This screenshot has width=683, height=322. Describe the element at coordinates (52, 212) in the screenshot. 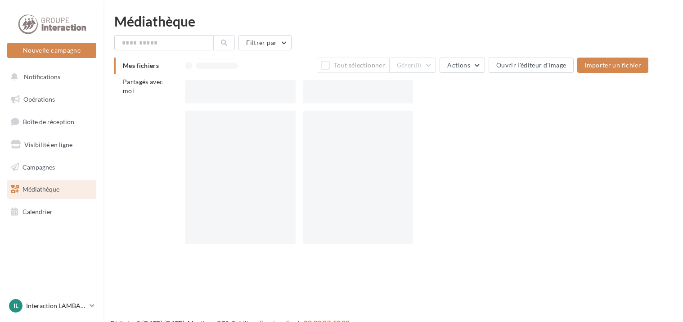

I see `a: Calendrier` at that location.